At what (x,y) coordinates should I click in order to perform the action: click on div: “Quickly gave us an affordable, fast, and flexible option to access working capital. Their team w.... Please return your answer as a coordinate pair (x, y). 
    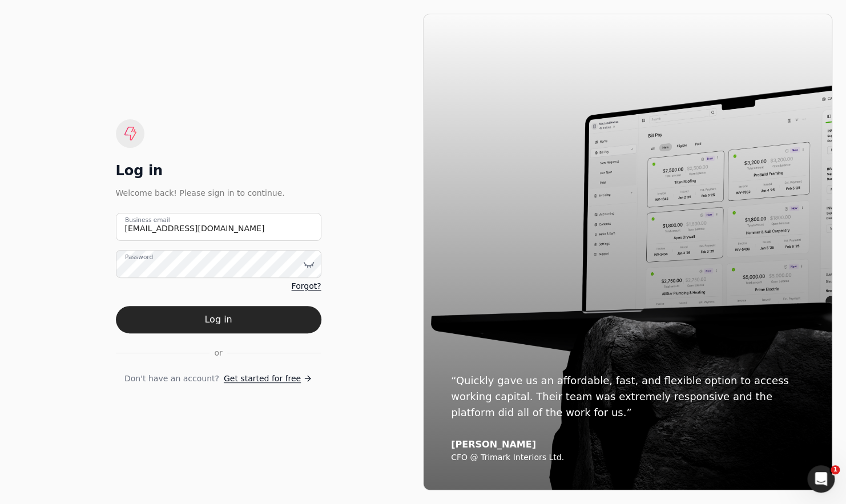
    Looking at the image, I should click on (627, 397).